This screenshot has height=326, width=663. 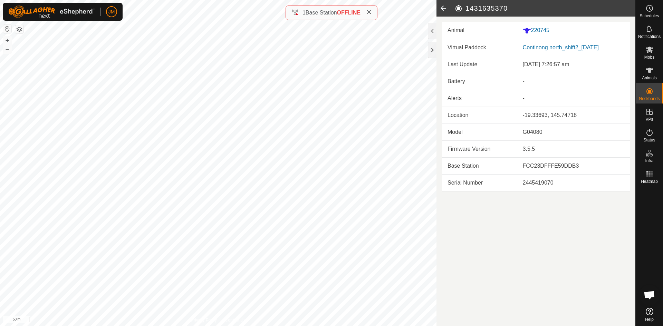 I want to click on span: Status, so click(x=649, y=140).